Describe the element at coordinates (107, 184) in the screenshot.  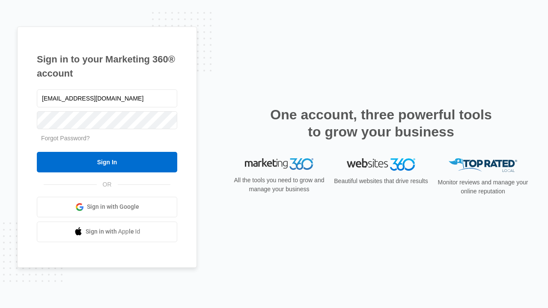
I see `span: OR` at that location.